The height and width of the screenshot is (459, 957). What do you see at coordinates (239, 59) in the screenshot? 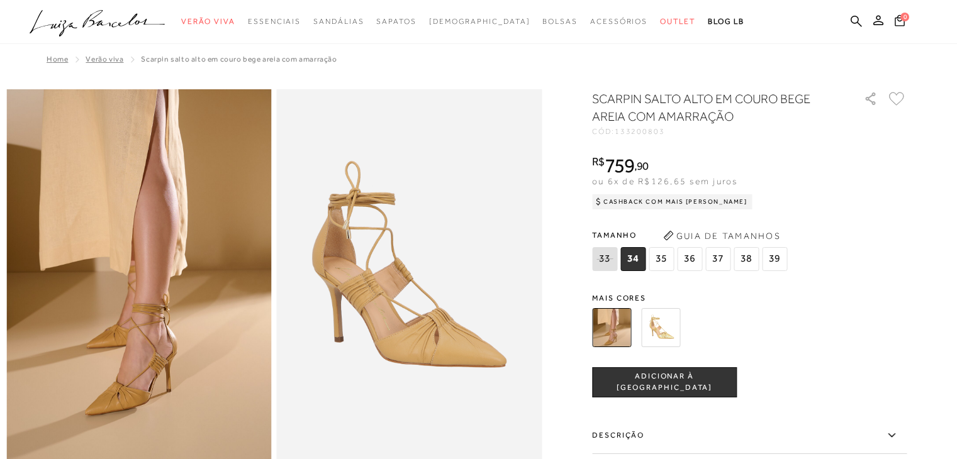
I see `span: SCARPIN SALTO ALTO EM COURO BEGE AREIA COM AMARRAÇÃO` at bounding box center [239, 59].